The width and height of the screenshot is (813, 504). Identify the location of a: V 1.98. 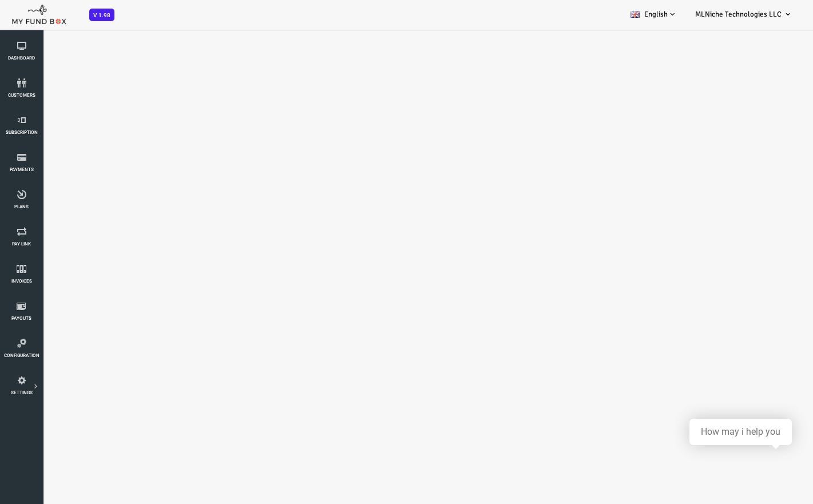
(102, 15).